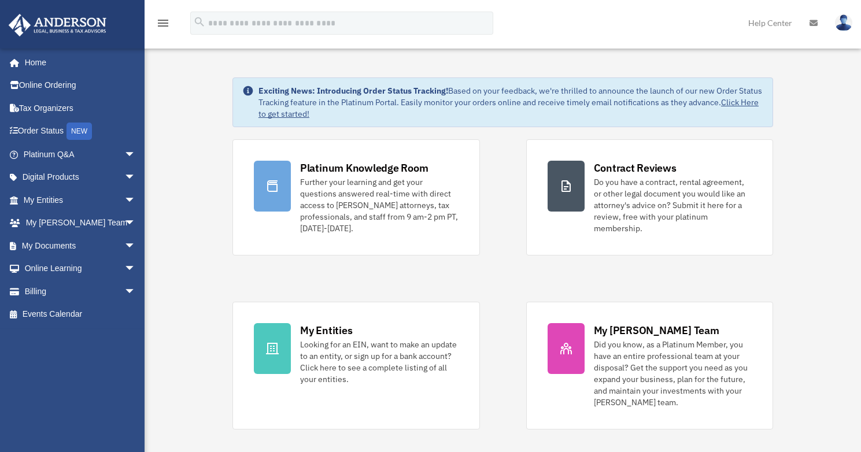 The height and width of the screenshot is (452, 861). What do you see at coordinates (57, 25) in the screenshot?
I see `img: Anderson Advisors Platinum Portal` at bounding box center [57, 25].